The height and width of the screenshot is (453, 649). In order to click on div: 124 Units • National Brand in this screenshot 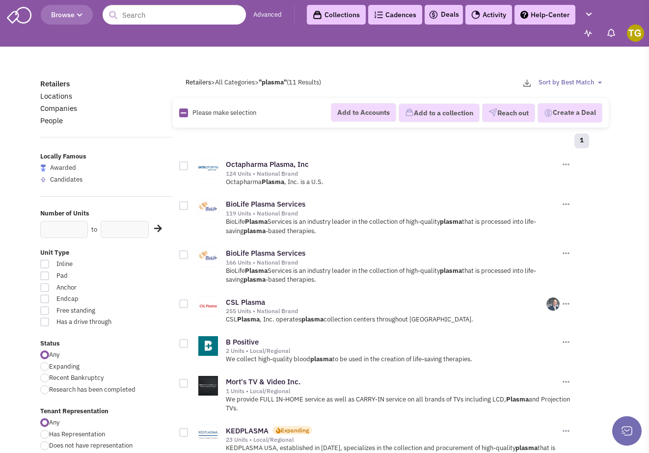, I will do `click(393, 174)`.